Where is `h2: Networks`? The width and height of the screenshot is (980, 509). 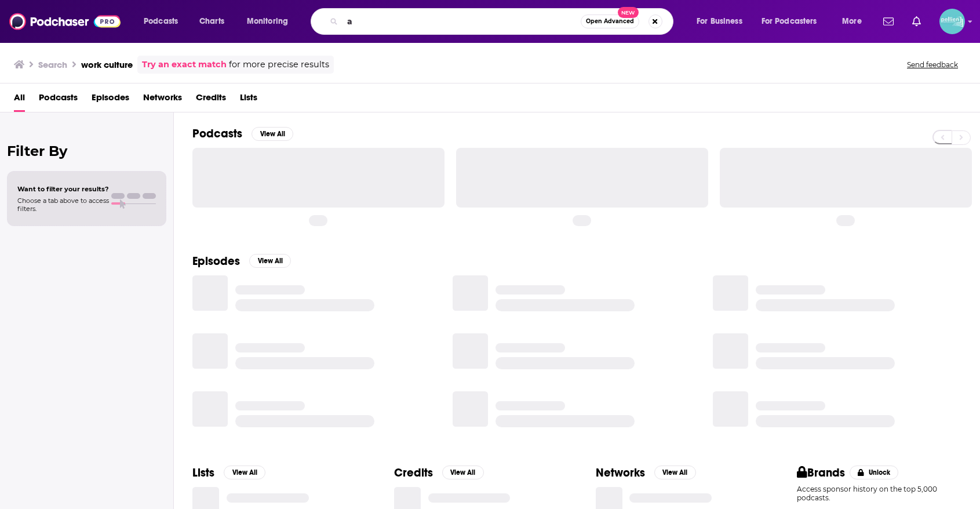
h2: Networks is located at coordinates (620, 472).